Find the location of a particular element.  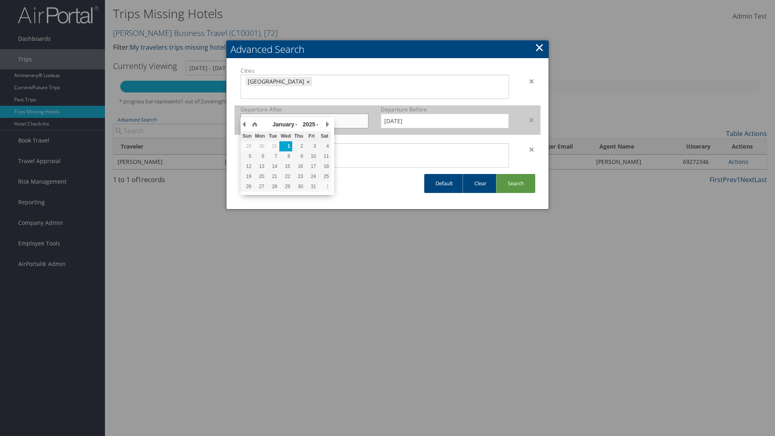

span: 2025 is located at coordinates (309, 124).